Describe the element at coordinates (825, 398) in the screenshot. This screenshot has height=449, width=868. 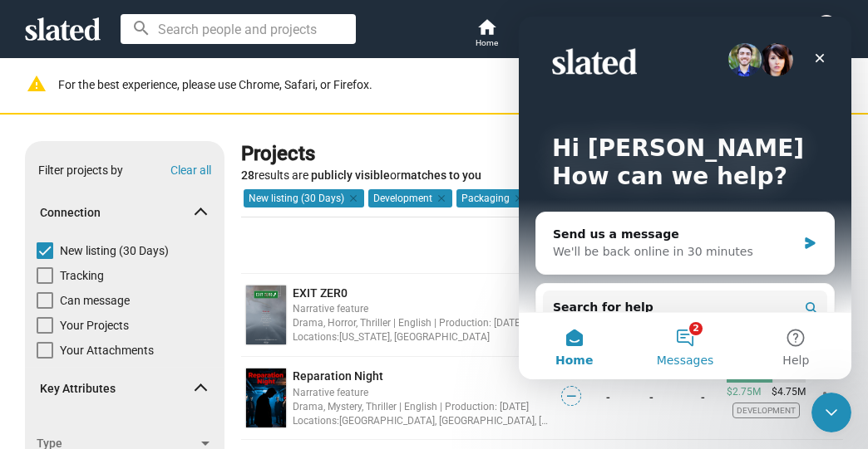
I see `mat-icon: more_vert` at that location.